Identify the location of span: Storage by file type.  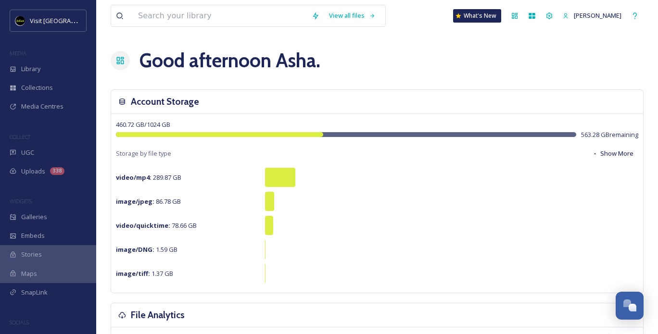
(143, 153).